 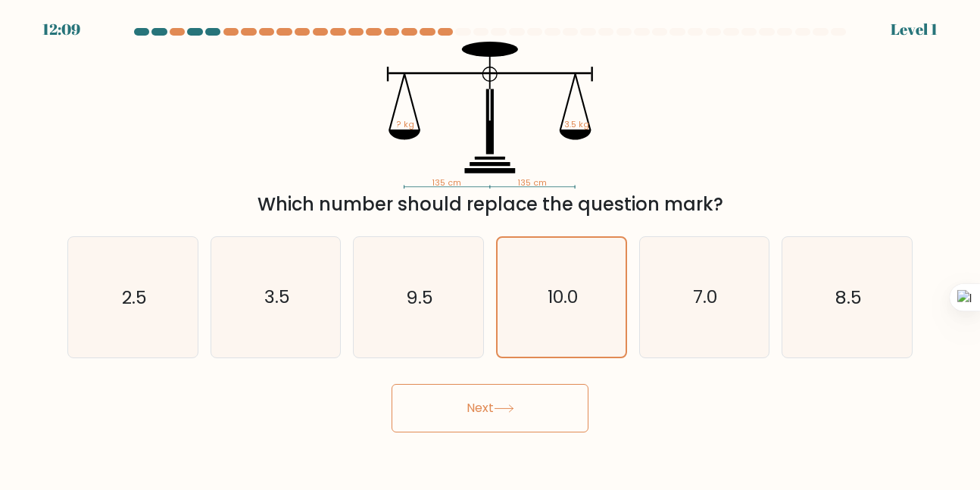 I want to click on text: 7.0, so click(x=705, y=297).